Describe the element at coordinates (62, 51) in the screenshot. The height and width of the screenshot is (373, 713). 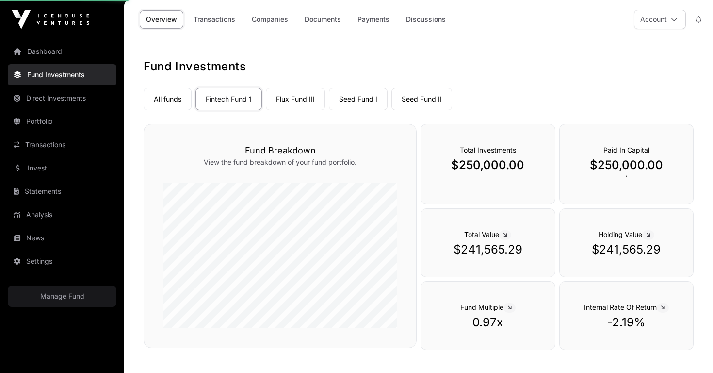
I see `a: Dashboard` at that location.